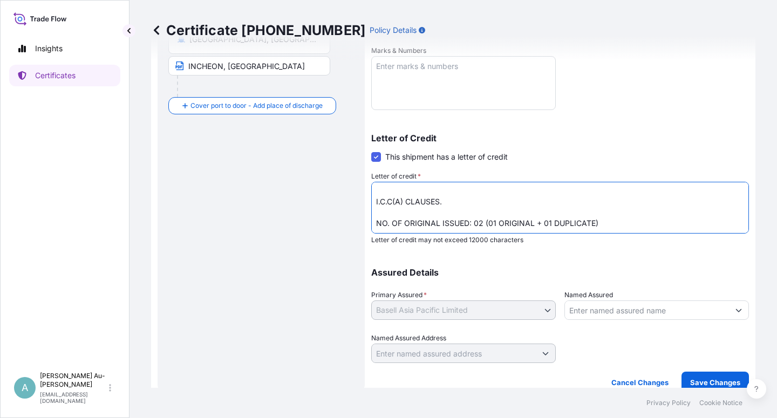 Image resolution: width=777 pixels, height=418 pixels. Describe the element at coordinates (399, 295) in the screenshot. I see `span: Primary Assured` at that location.